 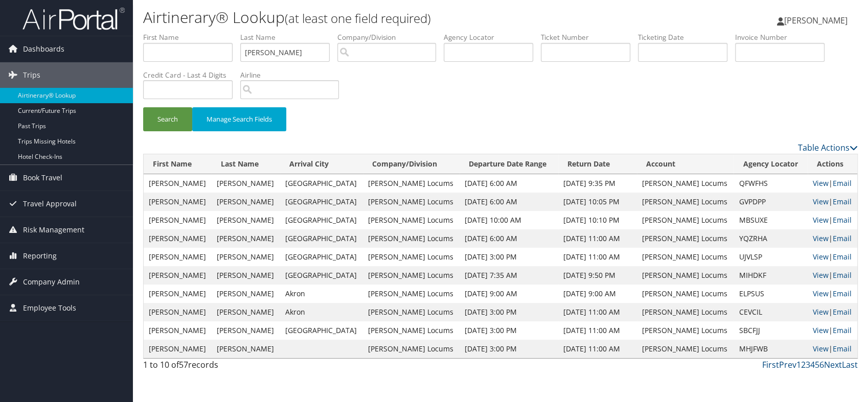 I want to click on th: Account: activate to sort column ascending, so click(x=685, y=164).